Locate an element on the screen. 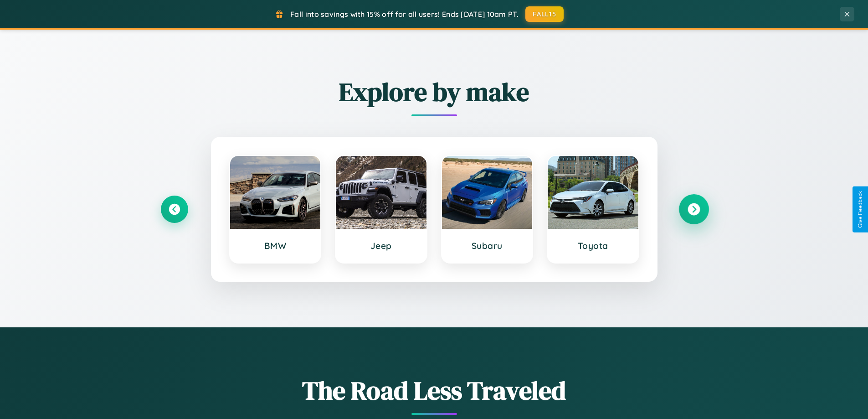 Image resolution: width=868 pixels, height=419 pixels. div: Give Feedback is located at coordinates (860, 209).